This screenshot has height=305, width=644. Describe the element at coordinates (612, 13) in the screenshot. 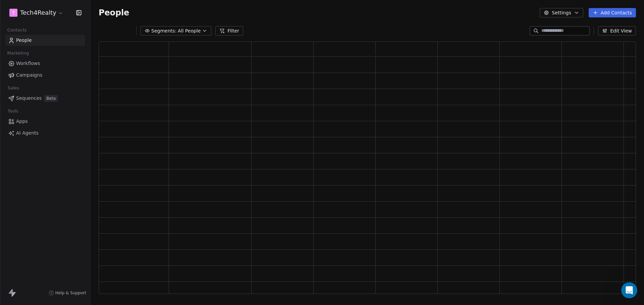

I see `button: Add Contacts` at that location.